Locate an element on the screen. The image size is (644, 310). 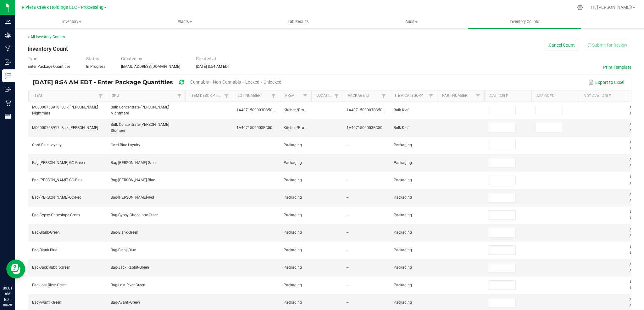
span: Enter Package Quantities is located at coordinates (49, 66).